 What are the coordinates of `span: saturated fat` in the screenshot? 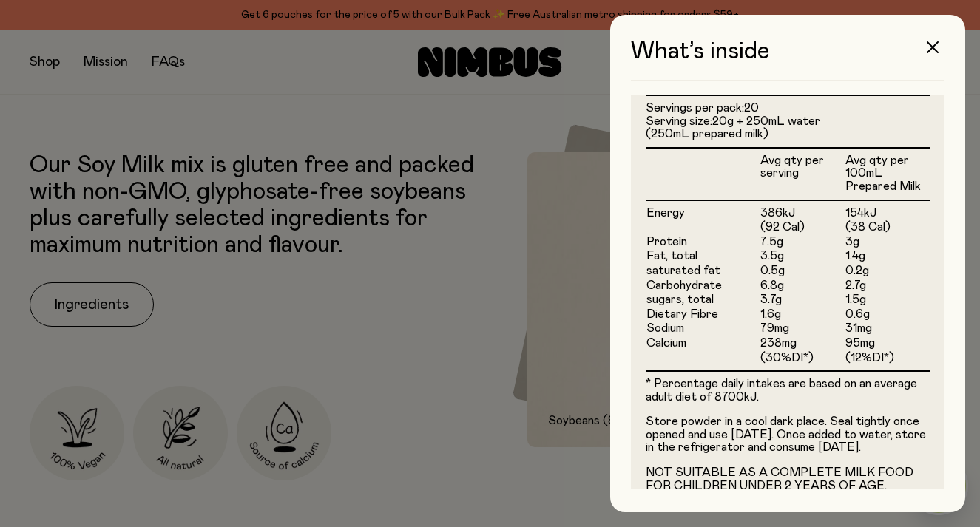 It's located at (684, 271).